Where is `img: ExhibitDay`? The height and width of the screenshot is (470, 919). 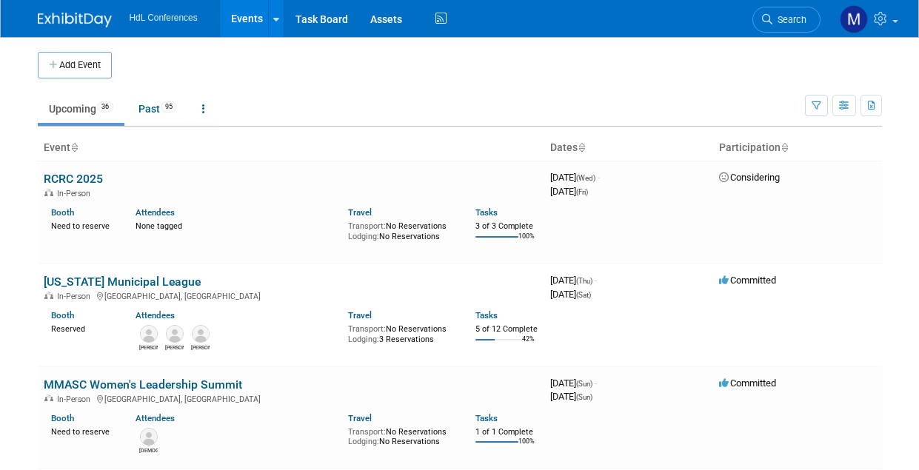 img: ExhibitDay is located at coordinates (75, 20).